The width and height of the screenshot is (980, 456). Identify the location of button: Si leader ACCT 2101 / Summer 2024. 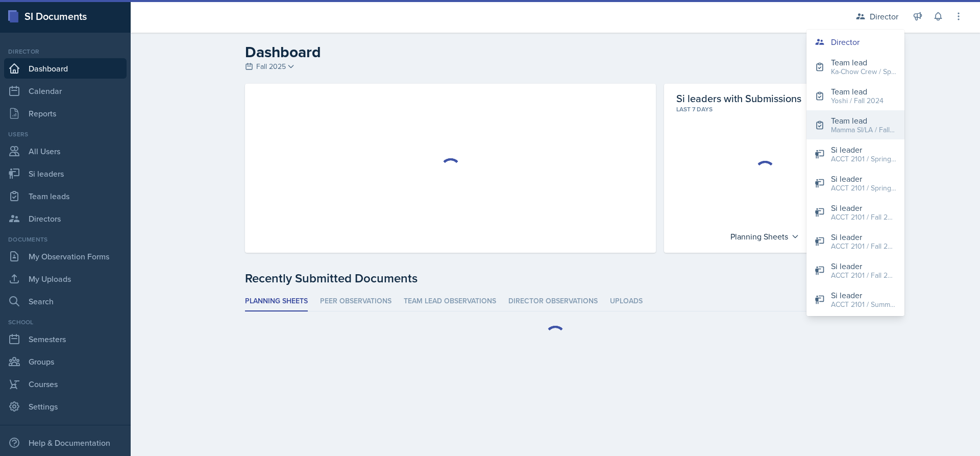
(856, 299).